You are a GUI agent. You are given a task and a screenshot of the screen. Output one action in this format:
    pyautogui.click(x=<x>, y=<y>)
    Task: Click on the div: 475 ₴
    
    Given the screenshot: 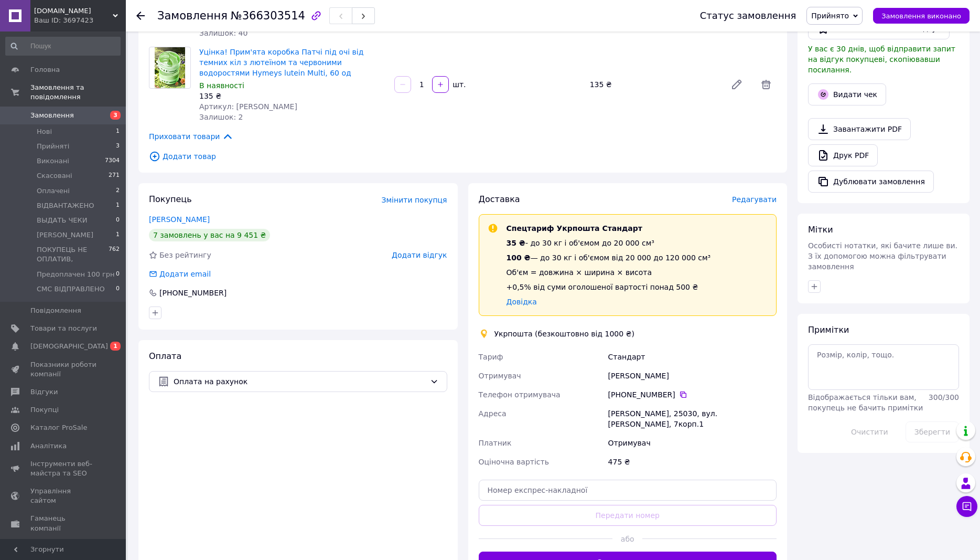 What is the action you would take?
    pyautogui.click(x=692, y=462)
    